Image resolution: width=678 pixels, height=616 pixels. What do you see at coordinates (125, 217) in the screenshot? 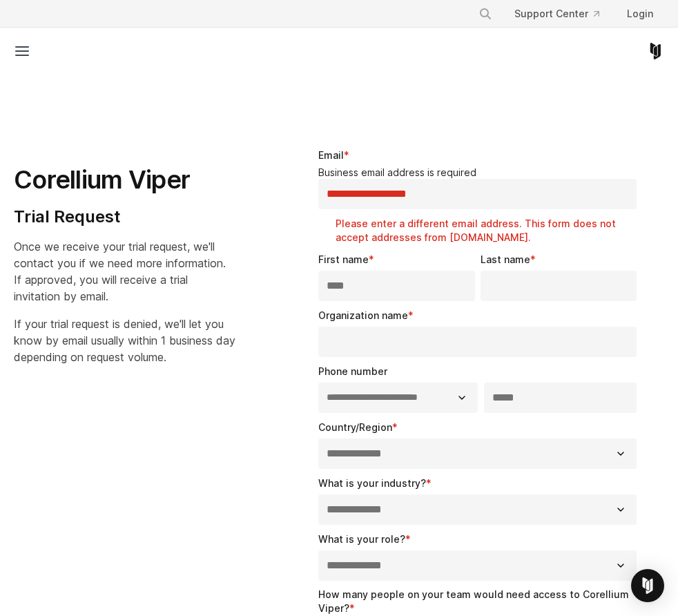
I see `h4: Trial Request` at bounding box center [125, 217].